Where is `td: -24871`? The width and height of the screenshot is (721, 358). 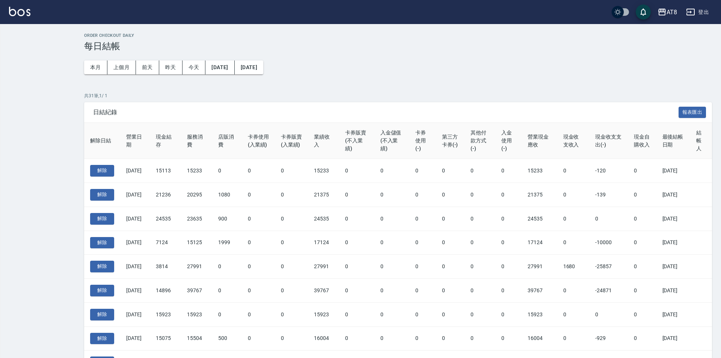
td: -24871 is located at coordinates (608, 291).